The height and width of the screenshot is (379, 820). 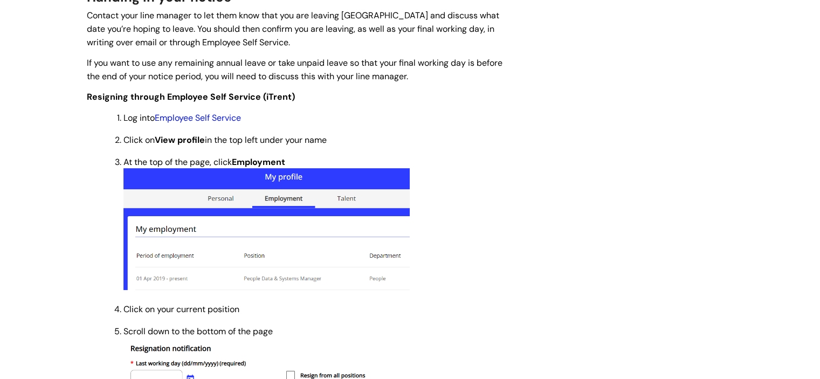 What do you see at coordinates (182, 118) in the screenshot?
I see `span: Log into` at bounding box center [182, 118].